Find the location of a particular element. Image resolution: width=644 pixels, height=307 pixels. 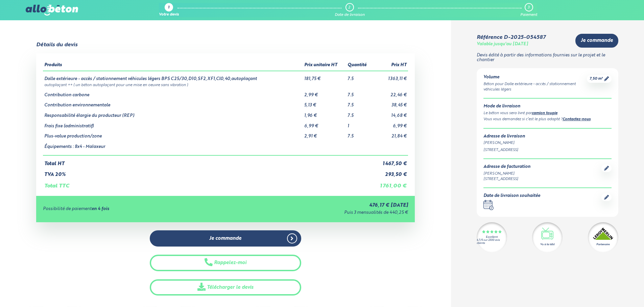

td: 21,84 € is located at coordinates (391, 134).